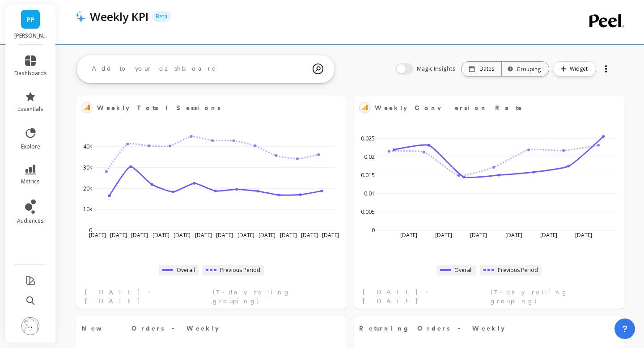  What do you see at coordinates (574, 69) in the screenshot?
I see `button: Widget` at bounding box center [574, 69].